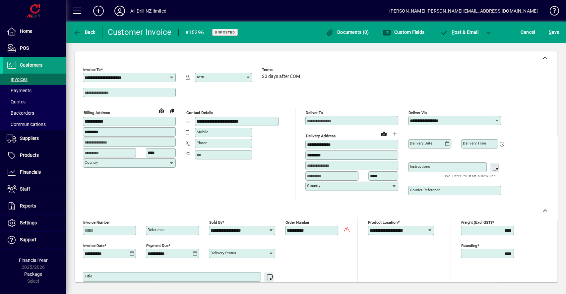  What do you see at coordinates (553, 32) in the screenshot?
I see `button: Save` at bounding box center [553, 32].